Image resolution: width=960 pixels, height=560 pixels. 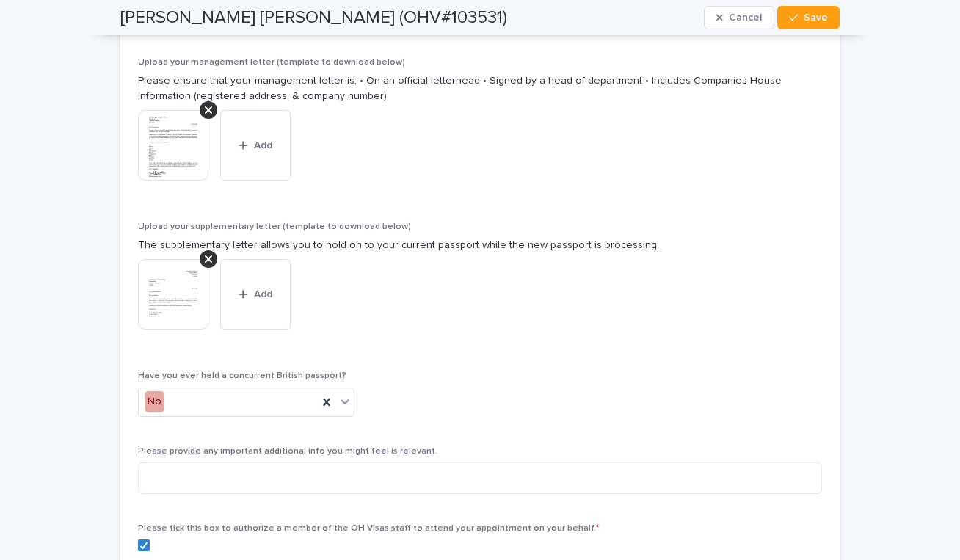 What do you see at coordinates (271, 62) in the screenshot?
I see `span: Upload your management letter (template to download below)` at bounding box center [271, 62].